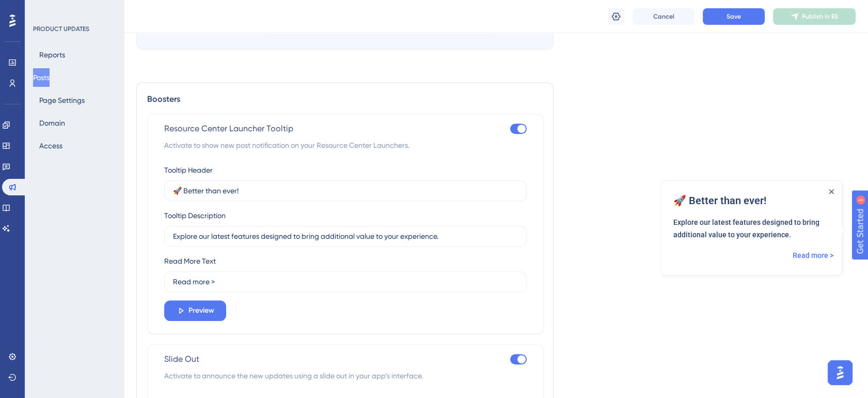 Image resolution: width=868 pixels, height=398 pixels. I want to click on div: Explore our latest features designed to bring additional value to your experience., so click(91, 48).